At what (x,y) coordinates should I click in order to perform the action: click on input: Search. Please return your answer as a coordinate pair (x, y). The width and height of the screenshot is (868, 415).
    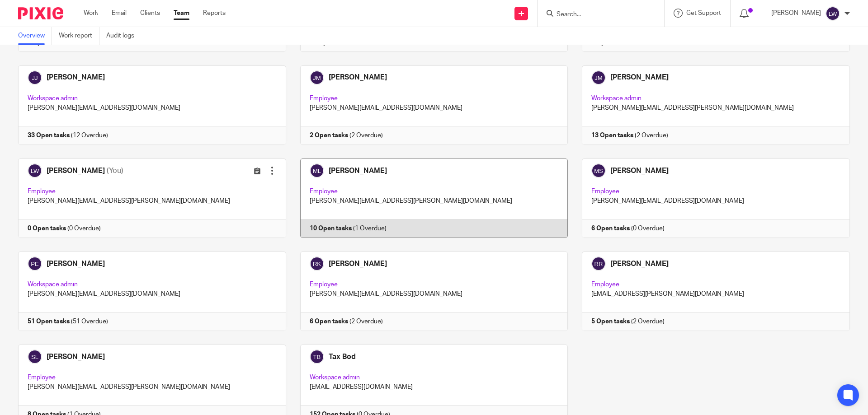
    Looking at the image, I should click on (596, 15).